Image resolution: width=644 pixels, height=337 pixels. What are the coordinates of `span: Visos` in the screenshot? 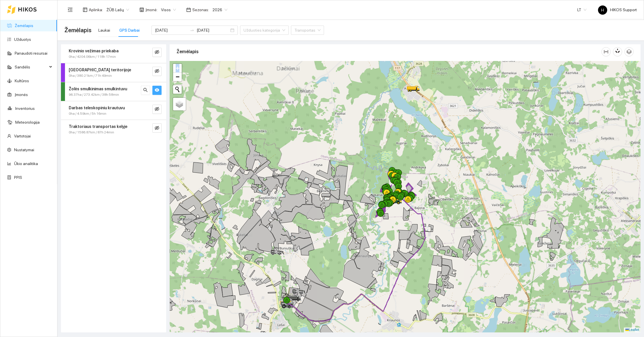 It's located at (169, 10).